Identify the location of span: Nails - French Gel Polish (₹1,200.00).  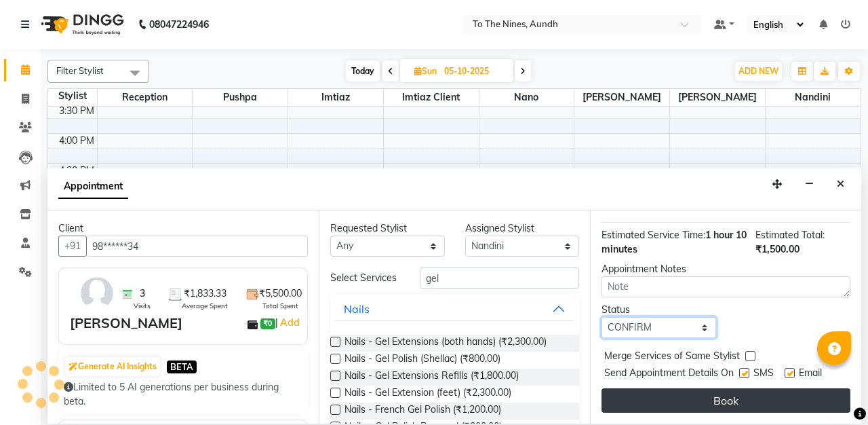
(422, 410).